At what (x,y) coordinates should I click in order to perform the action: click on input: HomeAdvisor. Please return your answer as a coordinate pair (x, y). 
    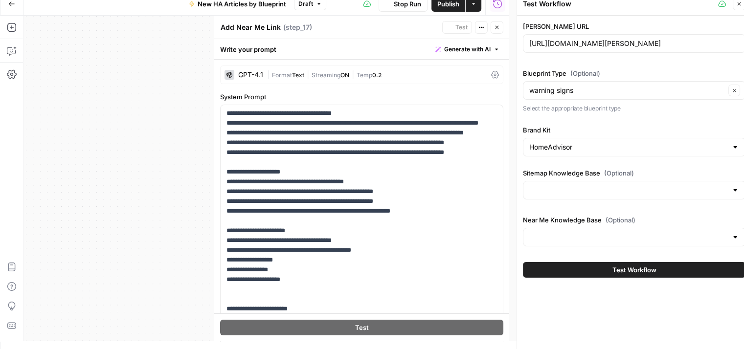
    Looking at the image, I should click on (628, 147).